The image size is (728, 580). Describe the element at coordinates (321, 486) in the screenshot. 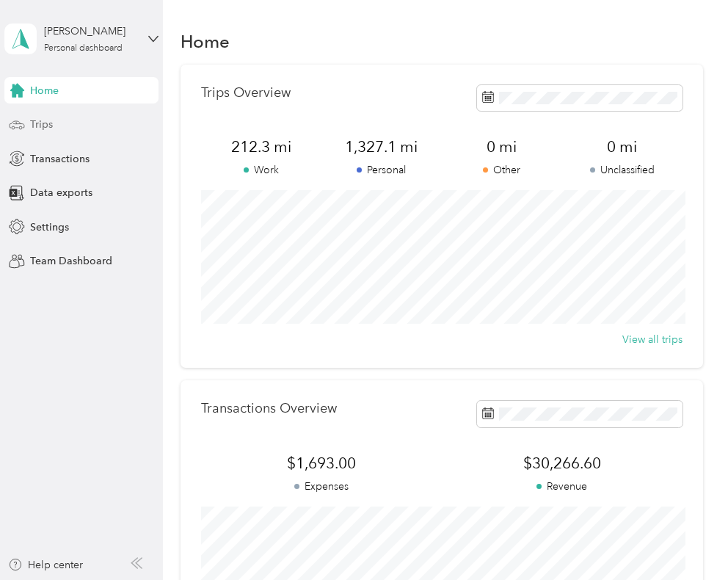

I see `p: Expenses` at that location.